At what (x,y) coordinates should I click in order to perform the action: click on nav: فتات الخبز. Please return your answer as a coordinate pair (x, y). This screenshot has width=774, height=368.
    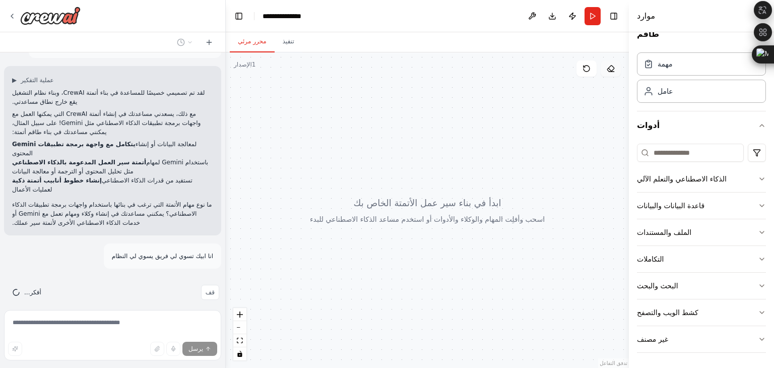
    Looking at the image, I should click on (287, 16).